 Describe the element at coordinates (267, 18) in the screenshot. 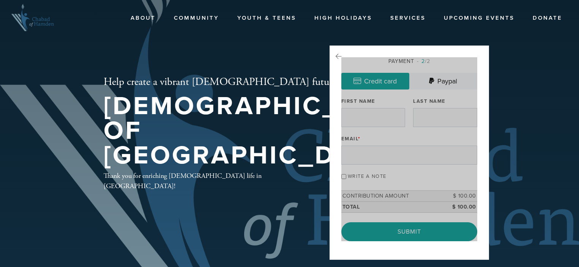

I see `a: Youth & Teens` at that location.